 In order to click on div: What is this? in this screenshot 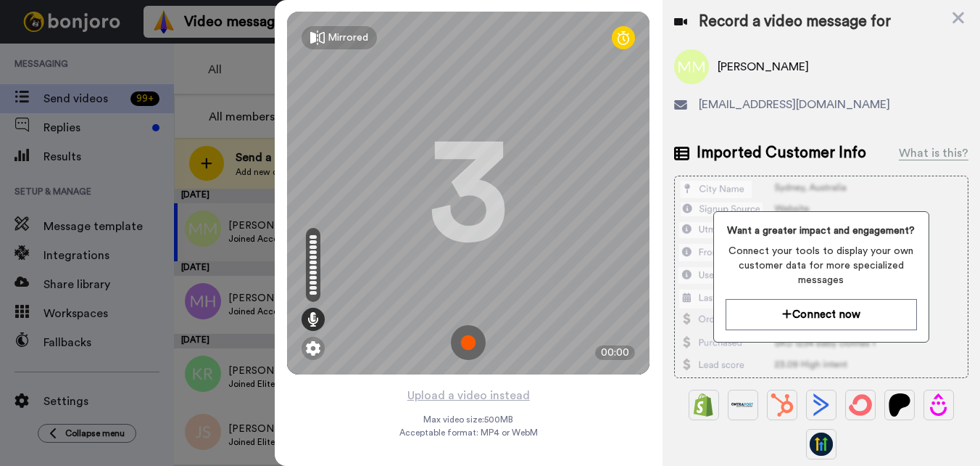, I will do `click(934, 153)`.